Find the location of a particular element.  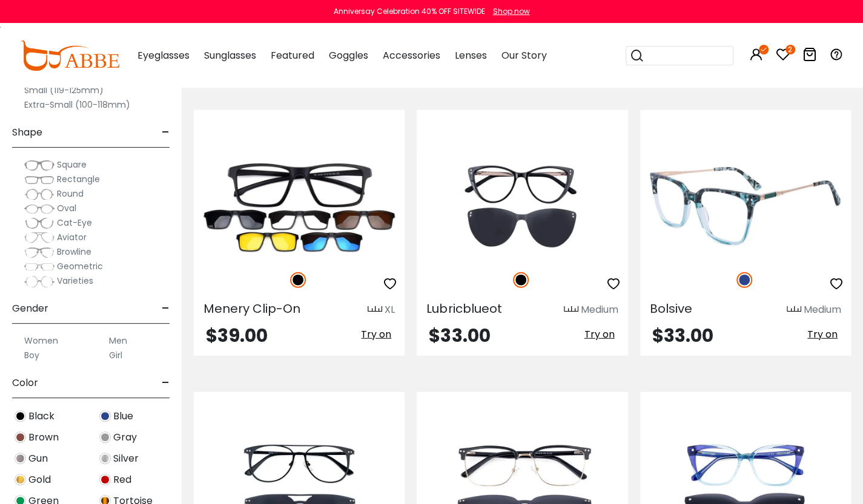

span: Goggles is located at coordinates (348, 55).